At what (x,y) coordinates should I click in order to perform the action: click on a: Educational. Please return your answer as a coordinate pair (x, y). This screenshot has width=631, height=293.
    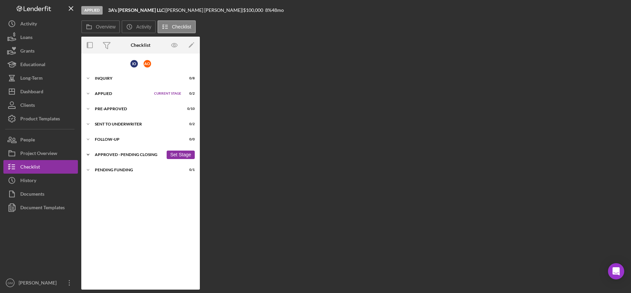
    Looking at the image, I should click on (41, 64).